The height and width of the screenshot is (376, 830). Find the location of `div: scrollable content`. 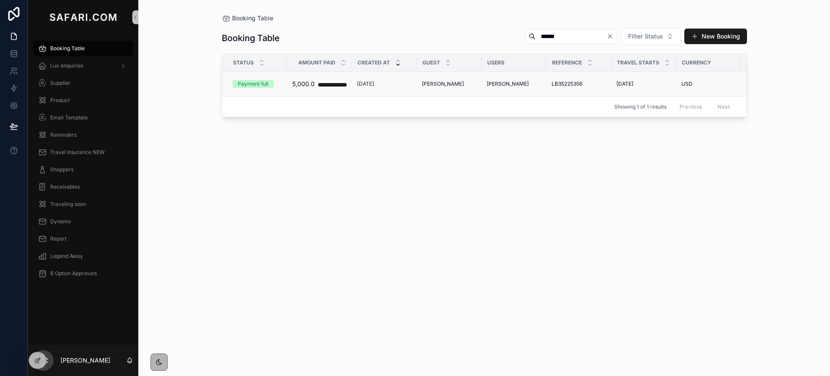

div: scrollable content is located at coordinates (83, 163).